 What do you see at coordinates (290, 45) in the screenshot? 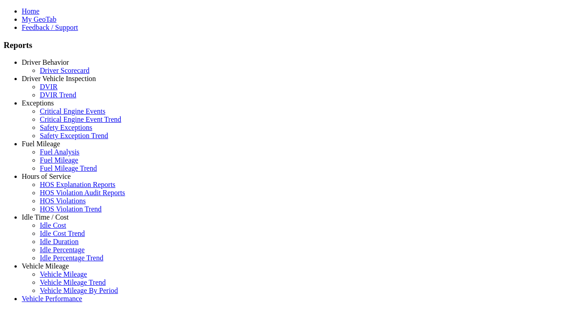
I see `h3: Reports` at bounding box center [290, 45].